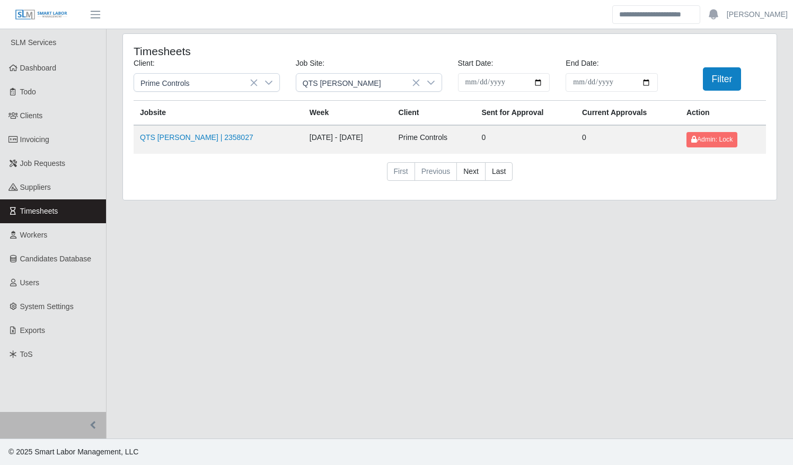 The width and height of the screenshot is (793, 465). What do you see at coordinates (712, 139) in the screenshot?
I see `button: Admin: Lock` at bounding box center [712, 139].